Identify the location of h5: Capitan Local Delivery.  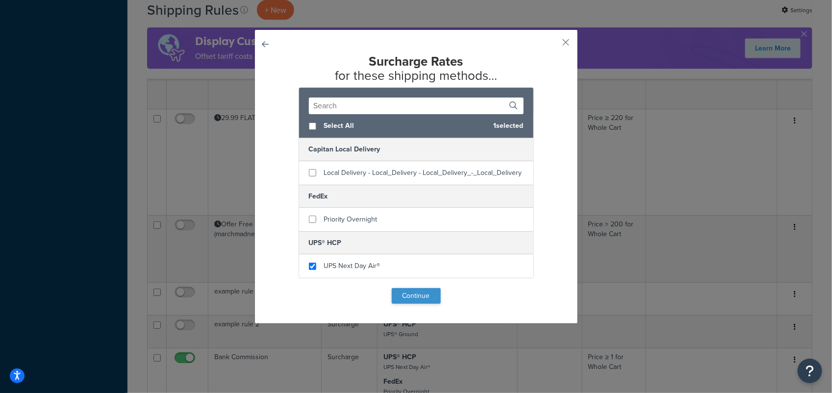
(416, 150).